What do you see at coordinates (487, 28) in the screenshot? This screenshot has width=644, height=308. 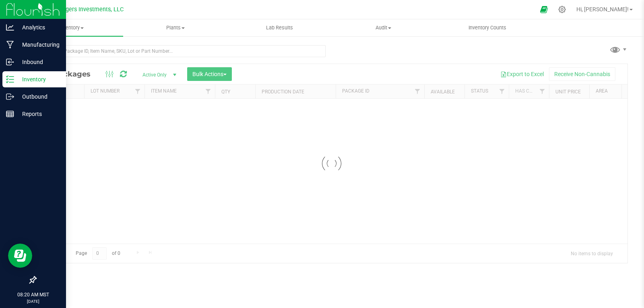 I see `a: Inventory Counts` at bounding box center [487, 28].